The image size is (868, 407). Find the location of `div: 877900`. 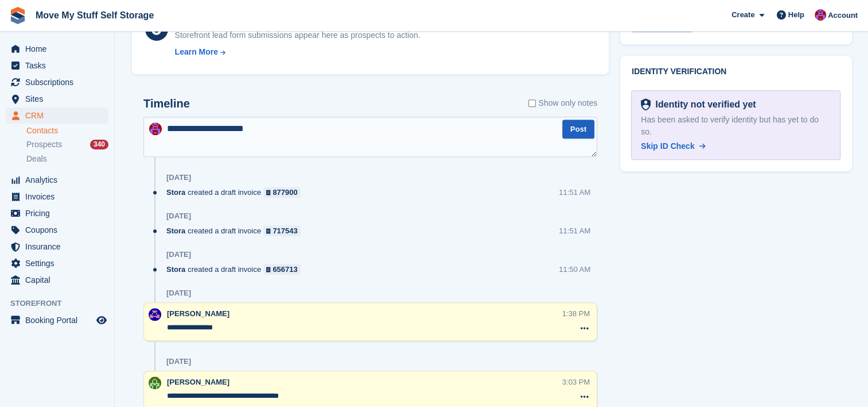

div: 877900 is located at coordinates (285, 192).